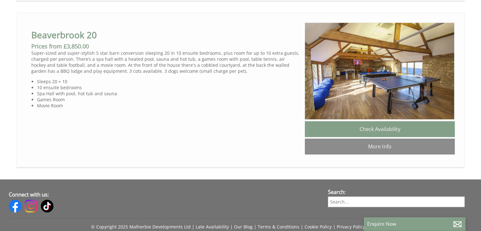 Image resolution: width=481 pixels, height=231 pixels. Describe the element at coordinates (380, 129) in the screenshot. I see `a: Check Availability` at that location.